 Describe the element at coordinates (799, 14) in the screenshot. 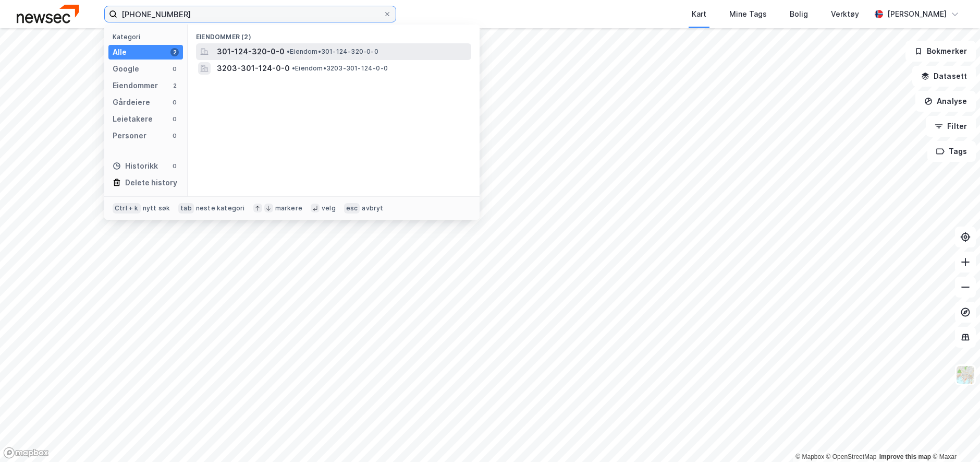

I see `div: Bolig` at that location.